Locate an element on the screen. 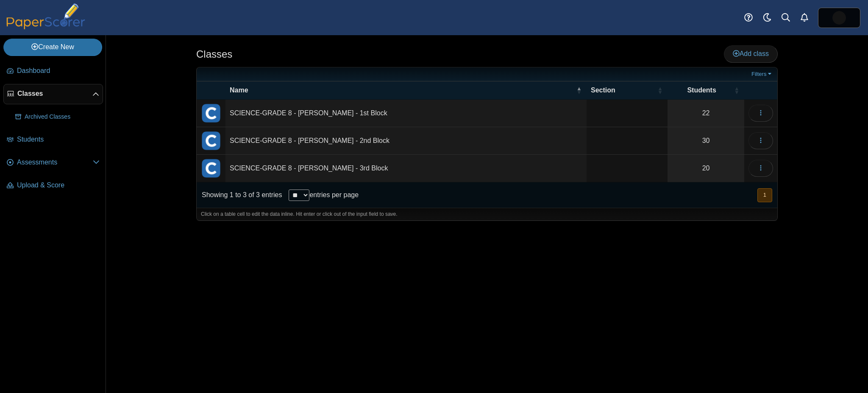 This screenshot has width=868, height=393. a: 30 is located at coordinates (706, 141).